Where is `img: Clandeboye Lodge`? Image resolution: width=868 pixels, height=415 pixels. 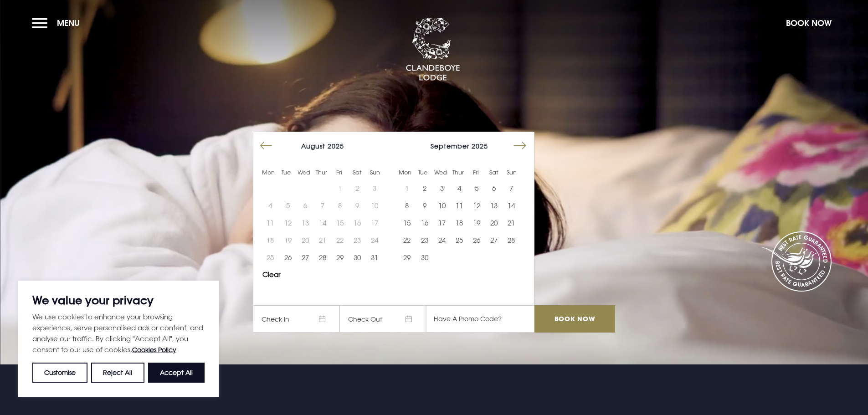
img: Clandeboye Lodge is located at coordinates (433, 49).